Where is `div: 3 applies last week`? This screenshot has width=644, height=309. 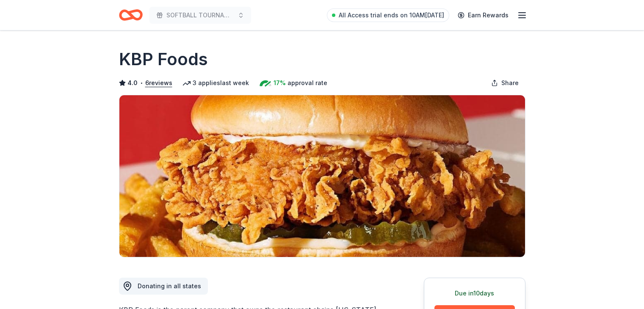 div: 3 applies last week is located at coordinates (216, 83).